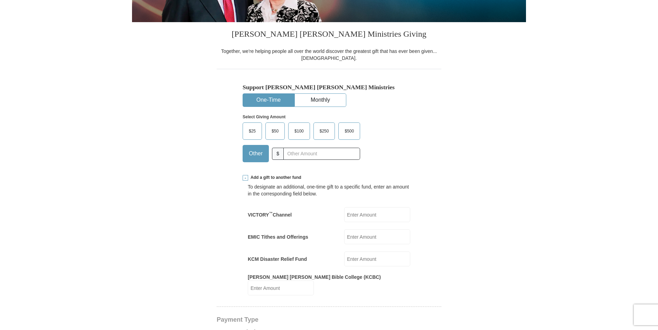 This screenshot has height=330, width=658. Describe the element at coordinates (329, 55) in the screenshot. I see `div: Together, we're helping people all over the world discover the greatest gift that has ever been g...` at that location.